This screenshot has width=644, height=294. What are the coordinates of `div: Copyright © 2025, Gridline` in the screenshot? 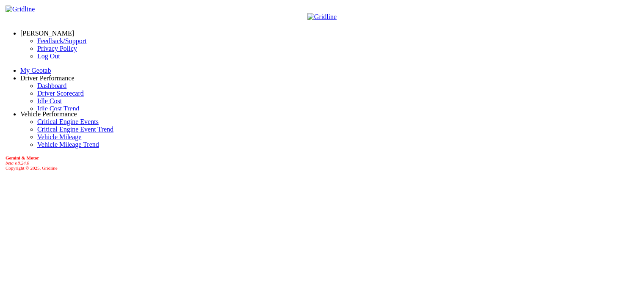 It's located at (323, 163).